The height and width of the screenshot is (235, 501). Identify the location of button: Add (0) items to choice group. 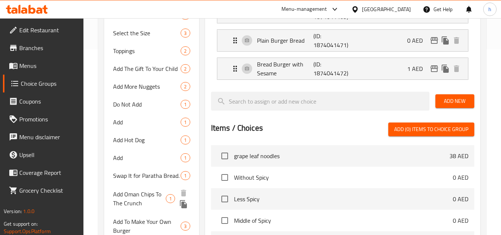
(431, 129).